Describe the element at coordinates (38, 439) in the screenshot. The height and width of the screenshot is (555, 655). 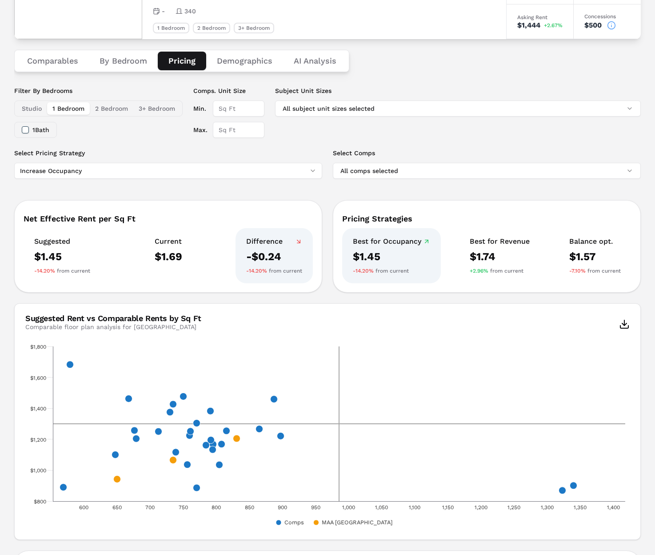
I see `text: $1,200` at that location.